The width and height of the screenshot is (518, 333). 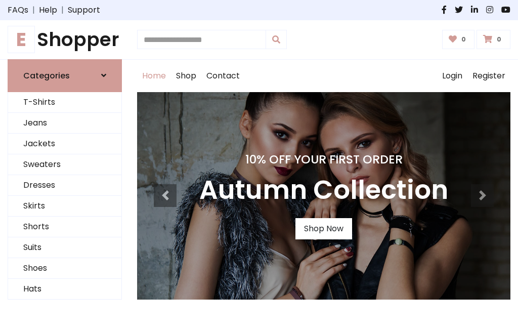 What do you see at coordinates (65, 164) in the screenshot?
I see `a: Sweaters` at bounding box center [65, 164].